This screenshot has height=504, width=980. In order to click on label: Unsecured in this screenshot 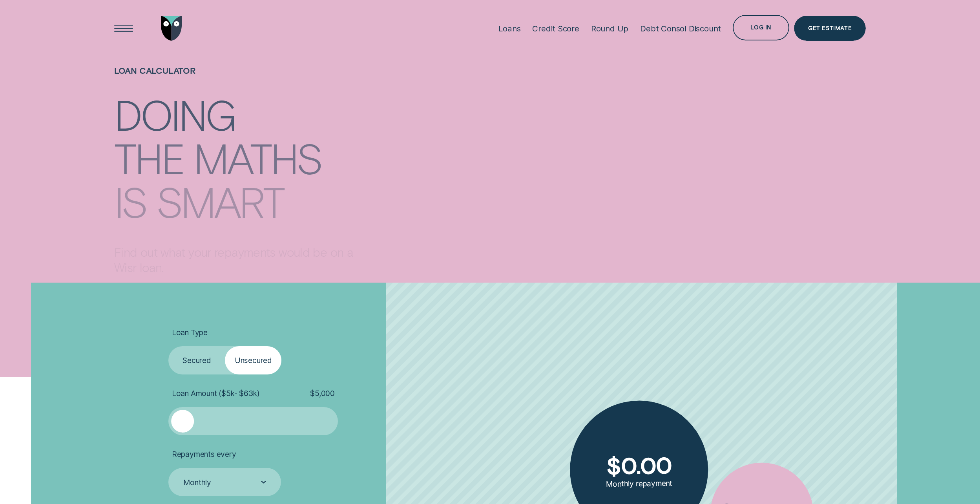, I will do `click(253, 360)`.